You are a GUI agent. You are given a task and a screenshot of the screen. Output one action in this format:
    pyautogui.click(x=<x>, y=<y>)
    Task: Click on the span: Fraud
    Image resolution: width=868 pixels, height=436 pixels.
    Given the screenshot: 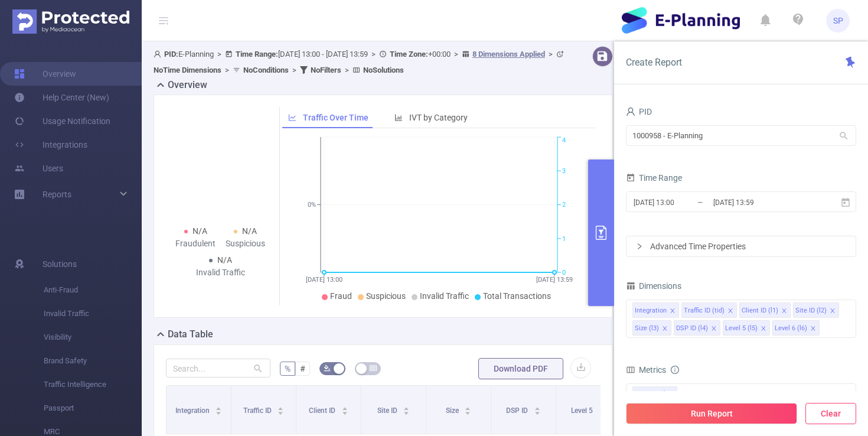 What is the action you would take?
    pyautogui.click(x=340, y=296)
    